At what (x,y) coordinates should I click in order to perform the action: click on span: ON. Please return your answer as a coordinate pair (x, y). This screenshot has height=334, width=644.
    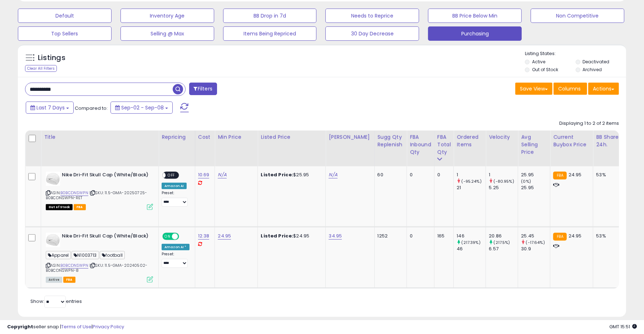
    Looking at the image, I should click on (167, 237).